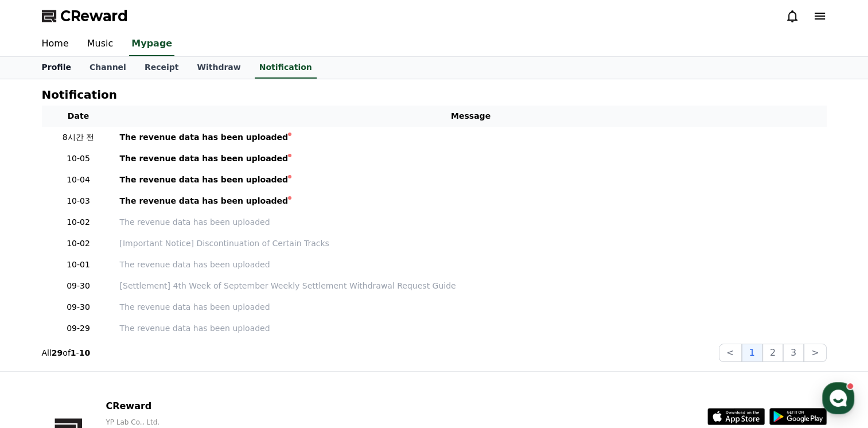 This screenshot has width=868, height=428. I want to click on button: 2, so click(773, 353).